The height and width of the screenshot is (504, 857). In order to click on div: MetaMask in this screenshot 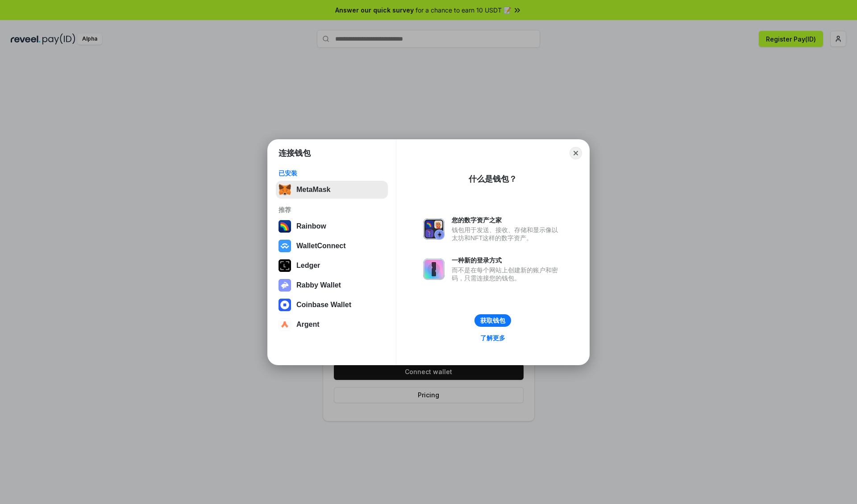, I will do `click(313, 190)`.